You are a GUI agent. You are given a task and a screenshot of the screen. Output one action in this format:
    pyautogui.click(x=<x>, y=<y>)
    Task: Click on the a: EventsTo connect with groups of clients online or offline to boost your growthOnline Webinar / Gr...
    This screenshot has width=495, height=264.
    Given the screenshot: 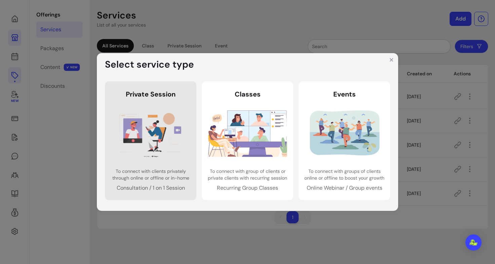 What is the action you would take?
    pyautogui.click(x=344, y=140)
    